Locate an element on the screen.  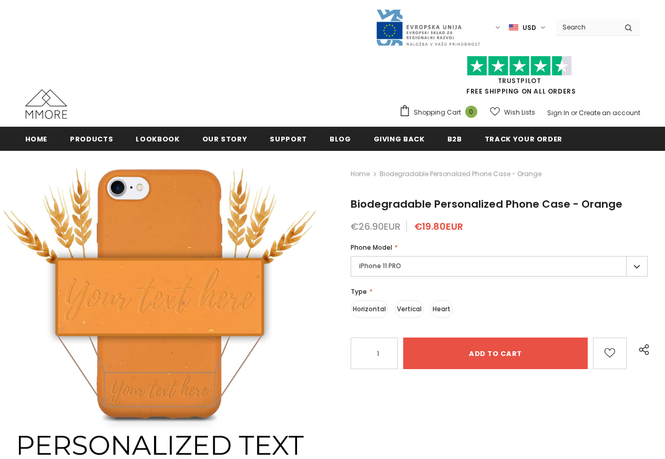
span: Shopping Cart is located at coordinates (438, 113).